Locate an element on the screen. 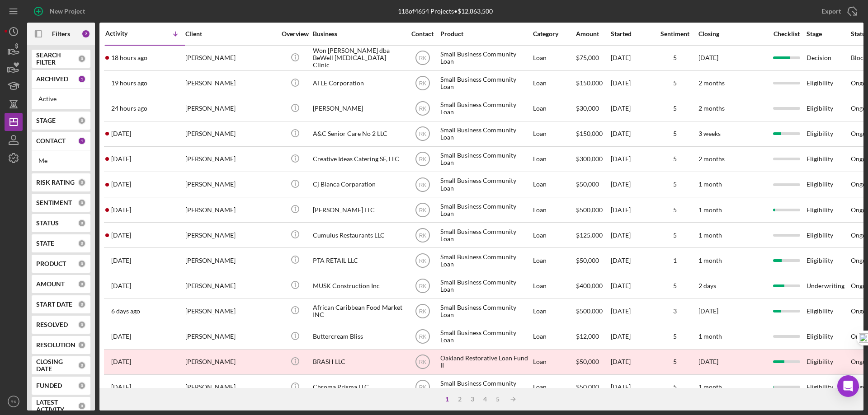 Image resolution: width=868 pixels, height=415 pixels. div: $50,000 is located at coordinates (593, 362).